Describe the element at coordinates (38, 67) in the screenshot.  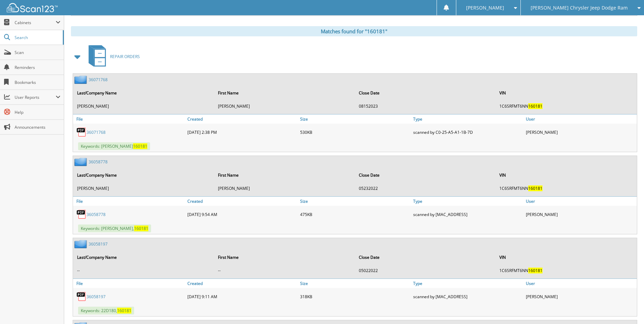
I see `span: Reminders` at that location.